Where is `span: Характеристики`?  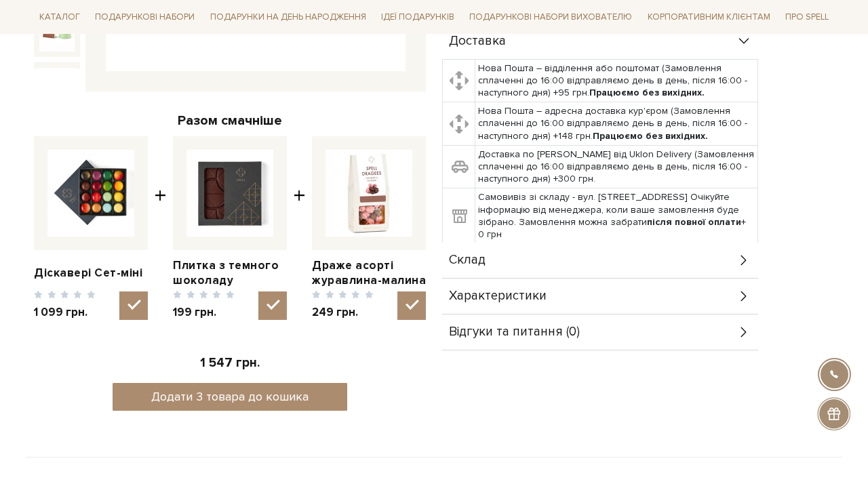 span: Характеристики is located at coordinates (497, 296).